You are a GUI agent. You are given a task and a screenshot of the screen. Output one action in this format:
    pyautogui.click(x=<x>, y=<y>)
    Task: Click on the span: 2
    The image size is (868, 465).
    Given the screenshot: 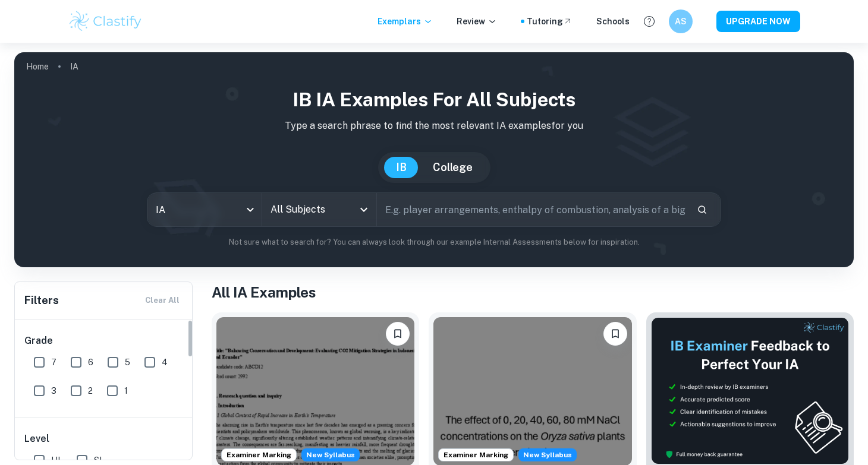 What is the action you would take?
    pyautogui.click(x=91, y=391)
    